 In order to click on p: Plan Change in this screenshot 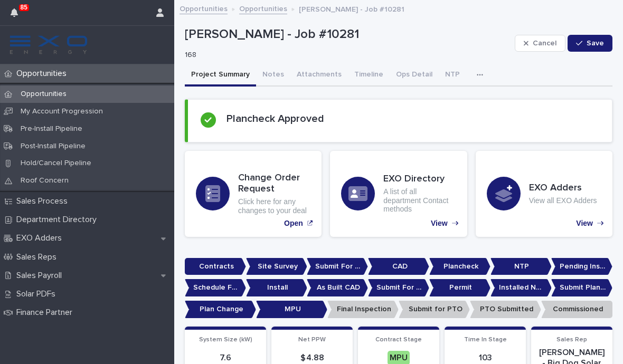, I will do `click(220, 309)`.